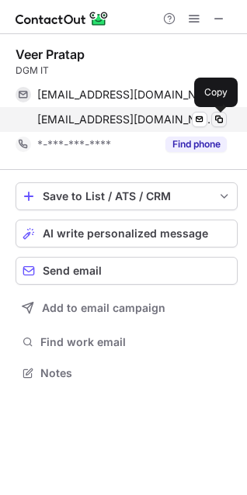 The height and width of the screenshot is (495, 247). Describe the element at coordinates (126, 271) in the screenshot. I see `button: Send email` at that location.